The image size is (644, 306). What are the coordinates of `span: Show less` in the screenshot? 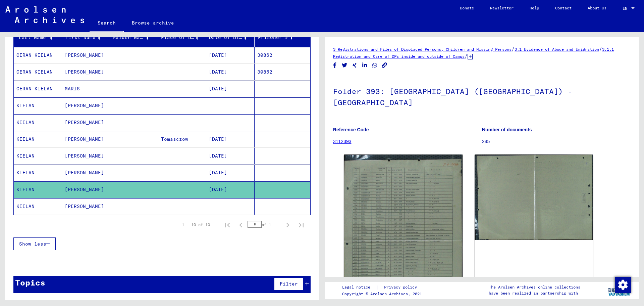 It's located at (33, 244).